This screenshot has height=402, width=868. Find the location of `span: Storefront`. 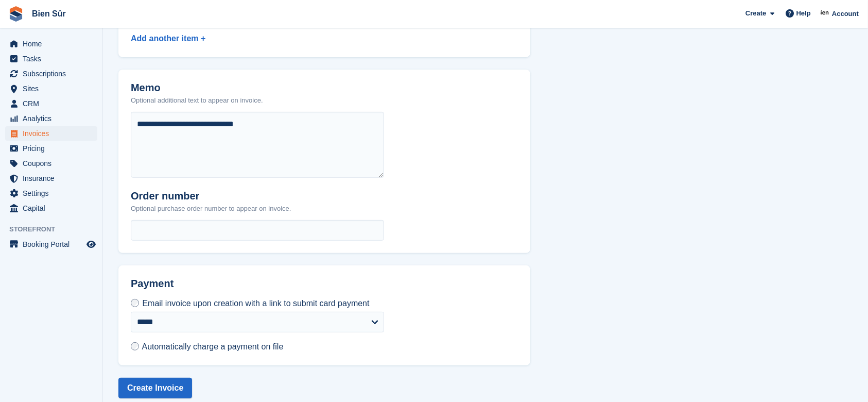

span: Storefront is located at coordinates (56, 230).